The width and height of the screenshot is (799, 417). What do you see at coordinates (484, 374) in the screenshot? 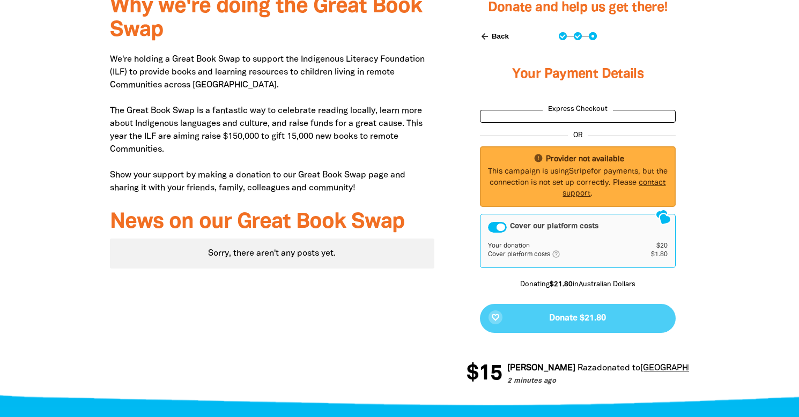
I see `span: $15` at bounding box center [484, 374].